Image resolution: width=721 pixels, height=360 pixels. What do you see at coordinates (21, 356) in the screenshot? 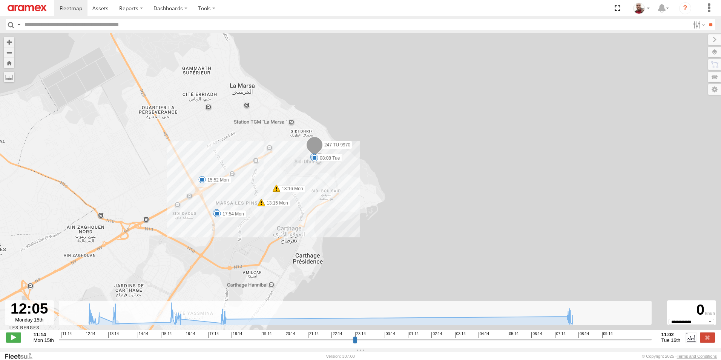
I see `a: Visit our Website` at bounding box center [21, 356].